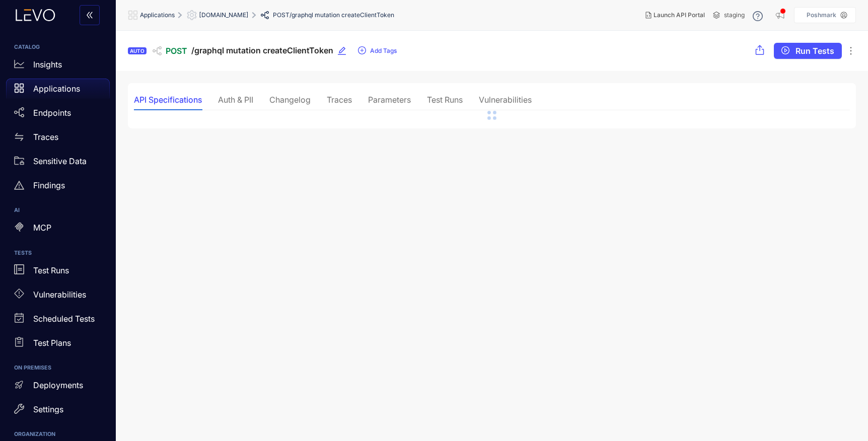  Describe the element at coordinates (58, 230) in the screenshot. I see `a: MCP` at that location.